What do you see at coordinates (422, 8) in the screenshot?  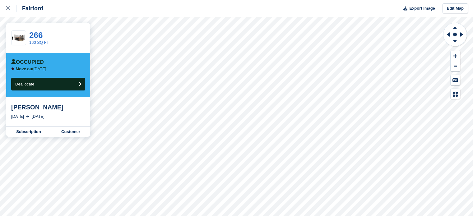 I see `span: Export Image` at bounding box center [422, 8].